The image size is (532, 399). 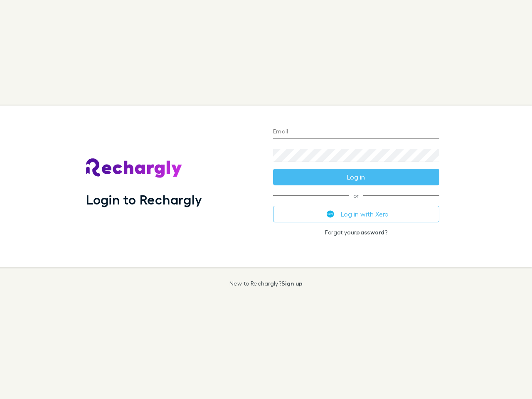 I want to click on button: Log in, so click(x=356, y=177).